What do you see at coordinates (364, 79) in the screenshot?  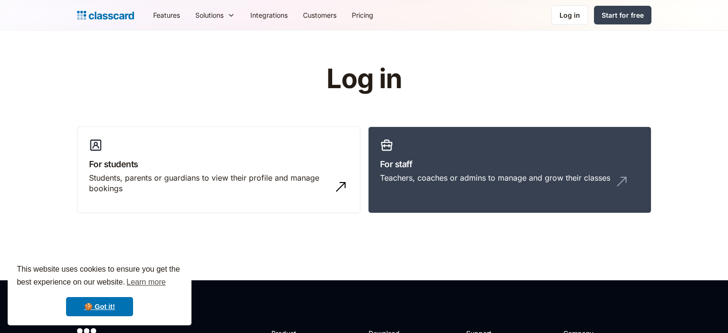 I see `h1: Log in` at bounding box center [364, 79].